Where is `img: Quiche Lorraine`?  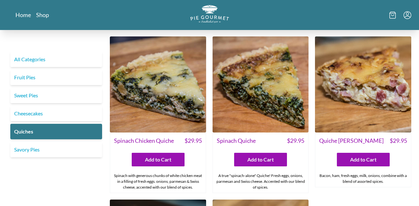 img: Quiche Lorraine is located at coordinates (363, 84).